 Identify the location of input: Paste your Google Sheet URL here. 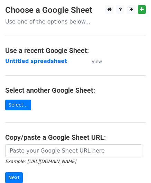
(74, 151).